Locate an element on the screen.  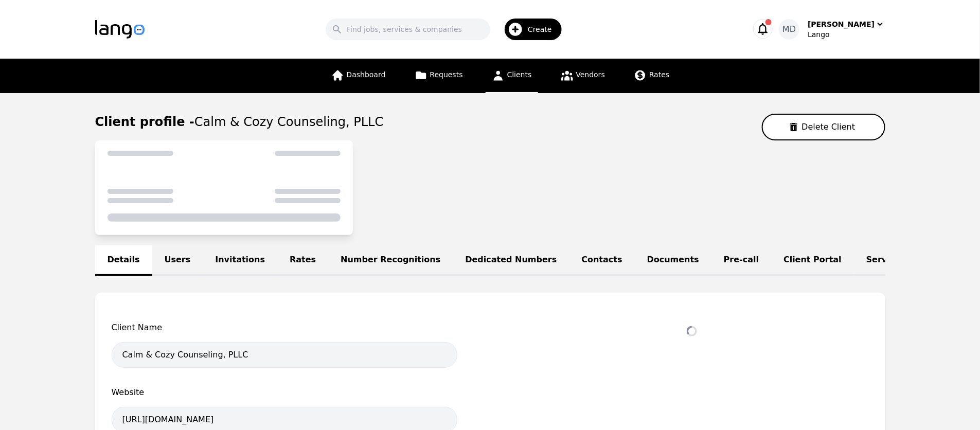
span: Clients is located at coordinates (519, 75).